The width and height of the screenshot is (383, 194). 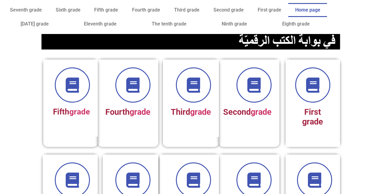 What do you see at coordinates (106, 10) in the screenshot?
I see `font: Fifth grade` at bounding box center [106, 10].